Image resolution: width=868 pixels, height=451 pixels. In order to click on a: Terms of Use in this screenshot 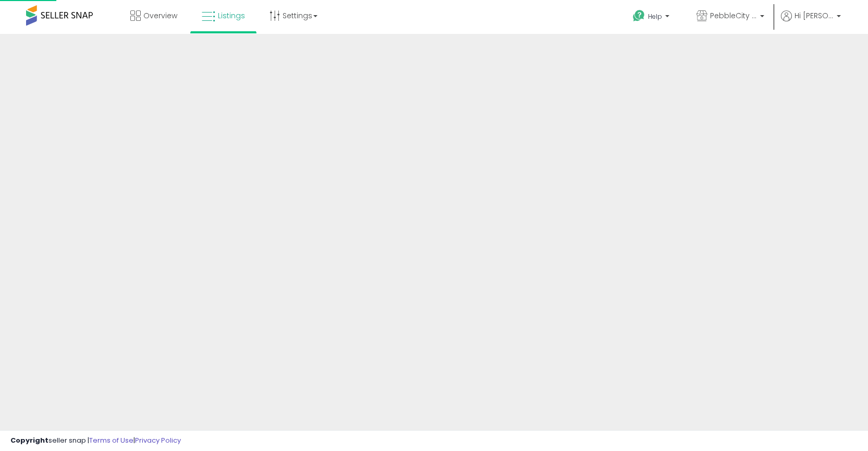, I will do `click(111, 440)`.